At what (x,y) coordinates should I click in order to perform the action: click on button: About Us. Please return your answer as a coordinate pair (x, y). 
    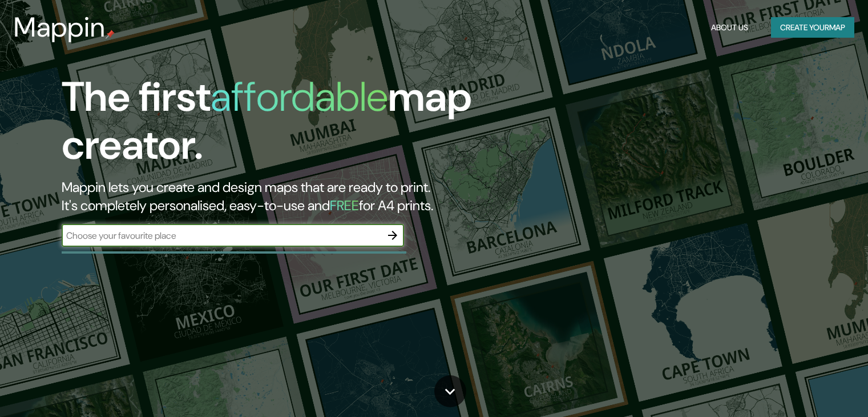
    Looking at the image, I should click on (729, 27).